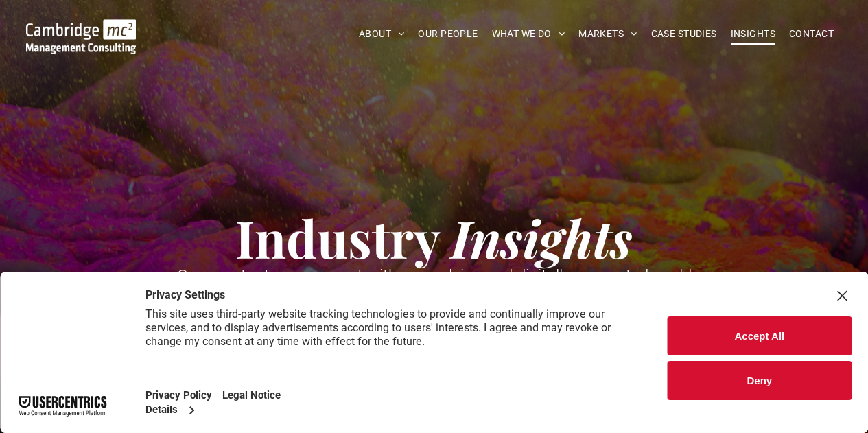  What do you see at coordinates (448, 33) in the screenshot?
I see `a: OUR PEOPLE` at bounding box center [448, 33].